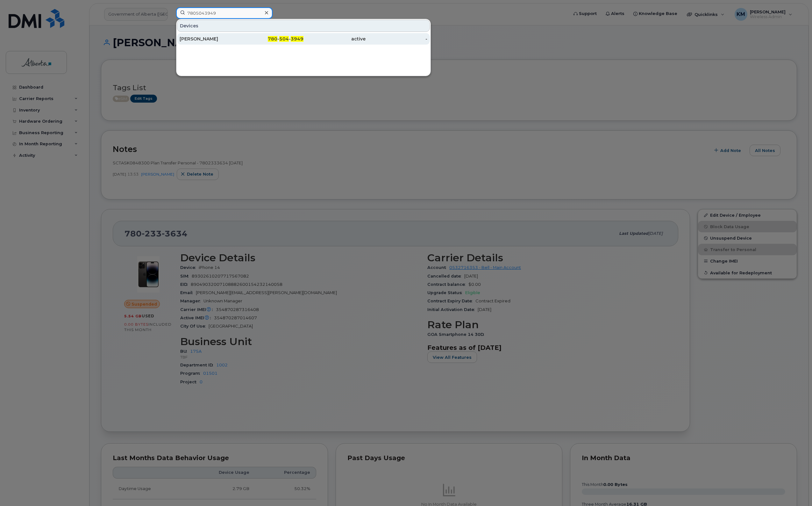  I want to click on div: Devices, so click(304, 26).